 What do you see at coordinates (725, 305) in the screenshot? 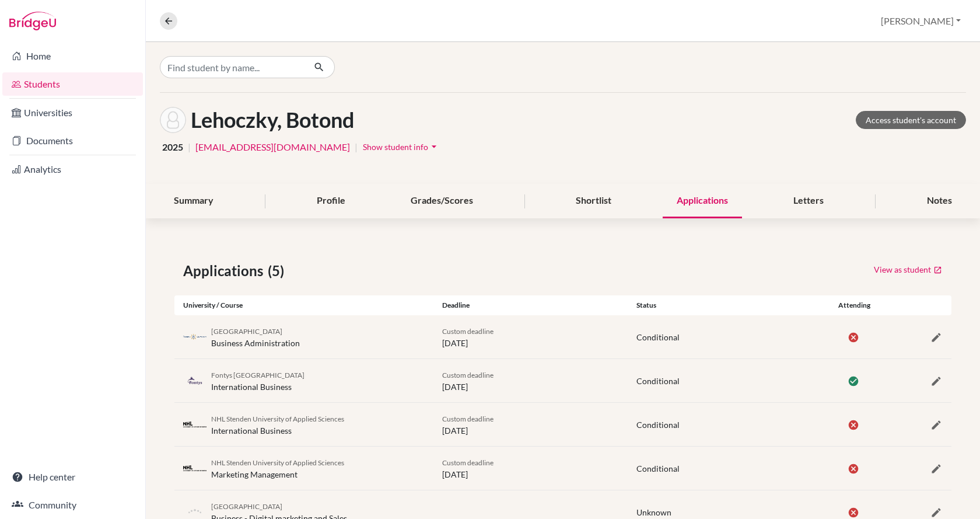
I see `div: Status` at bounding box center [725, 305].